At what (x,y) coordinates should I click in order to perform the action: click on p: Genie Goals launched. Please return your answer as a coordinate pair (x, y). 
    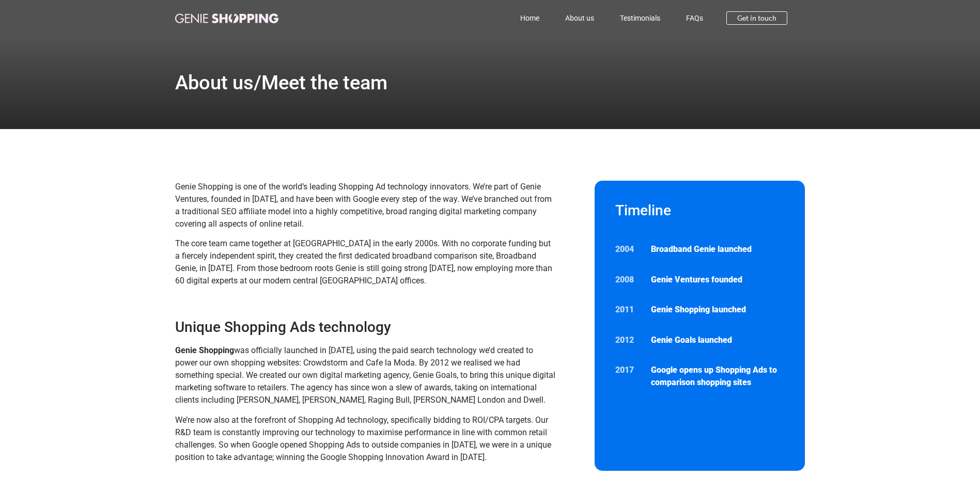
    Looking at the image, I should click on (718, 340).